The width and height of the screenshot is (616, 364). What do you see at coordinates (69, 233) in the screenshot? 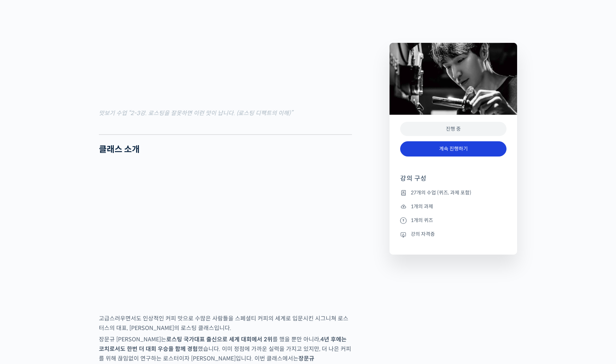
I see `a: 대화` at bounding box center [69, 233].